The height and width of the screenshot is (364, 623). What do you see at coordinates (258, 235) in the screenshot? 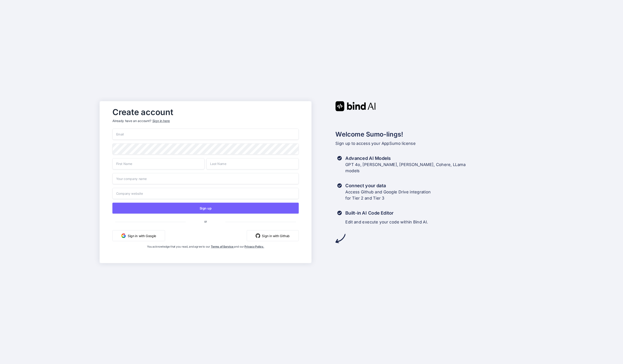
I see `img: github` at bounding box center [258, 235].